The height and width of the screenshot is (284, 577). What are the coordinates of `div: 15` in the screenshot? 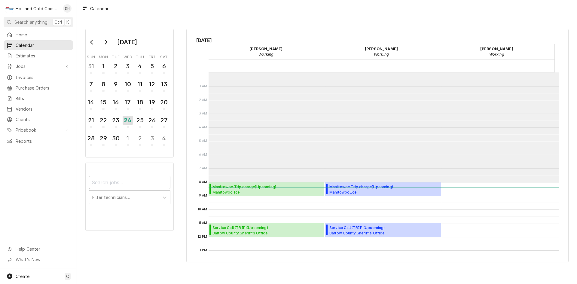 It's located at (103, 102).